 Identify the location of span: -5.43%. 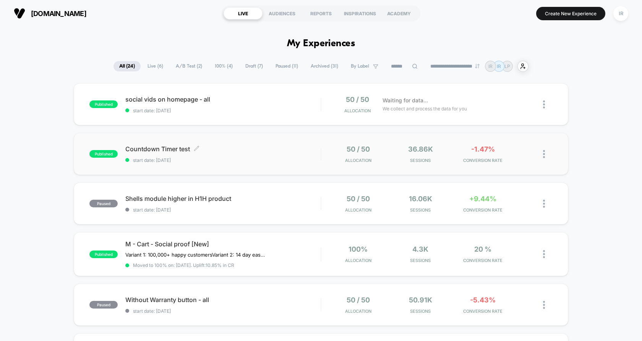
(483, 300).